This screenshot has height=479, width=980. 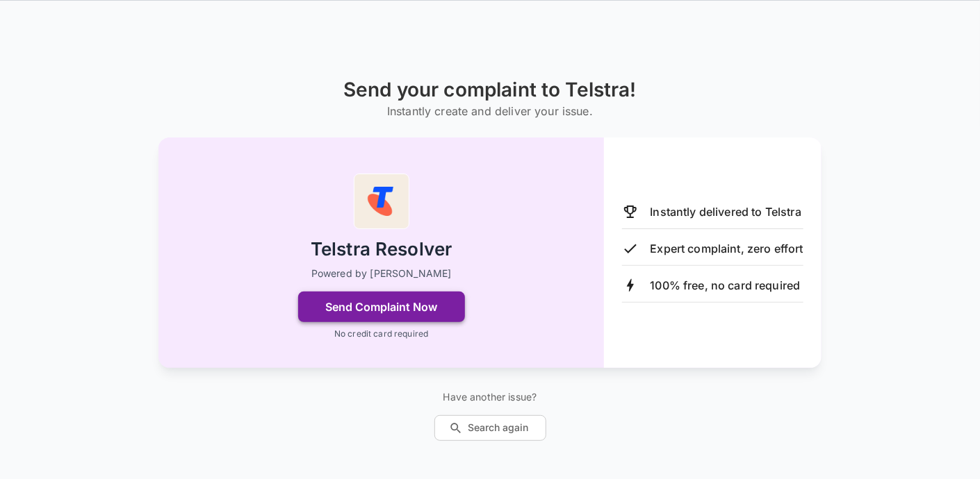 I want to click on p: Have another issue?, so click(x=490, y=397).